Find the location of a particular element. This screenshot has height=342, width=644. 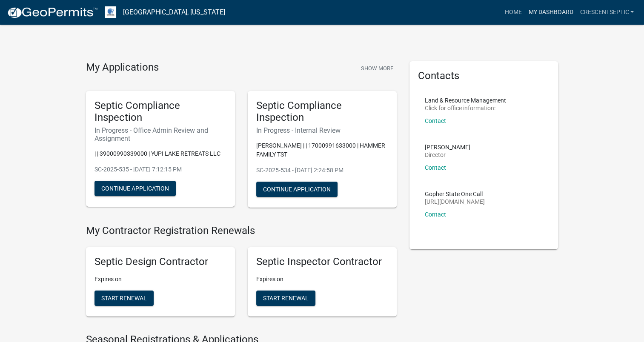

a: Home is located at coordinates (513, 13).